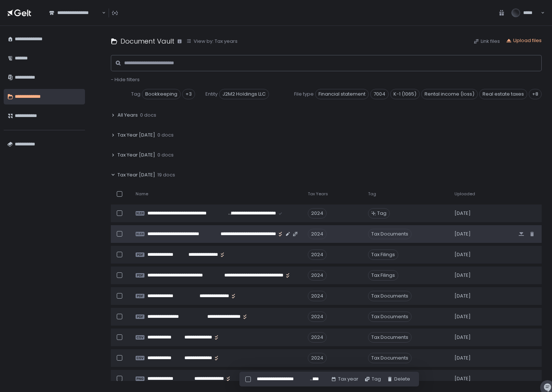  Describe the element at coordinates (344, 379) in the screenshot. I see `div: Tax year` at that location.